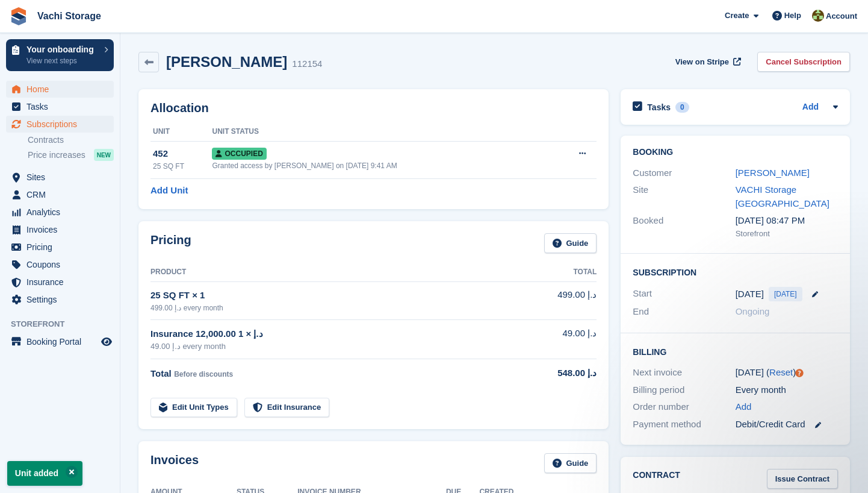  I want to click on th: Unit, so click(181, 132).